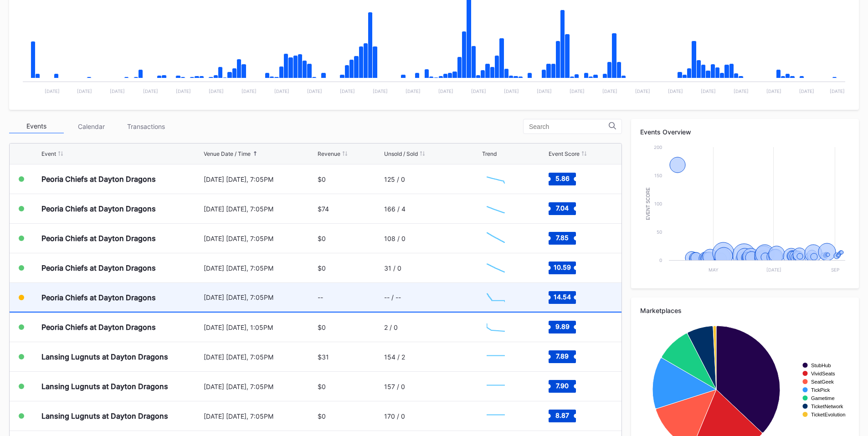 The width and height of the screenshot is (868, 436). What do you see at coordinates (146, 126) in the screenshot?
I see `div: Transactions` at bounding box center [146, 126].